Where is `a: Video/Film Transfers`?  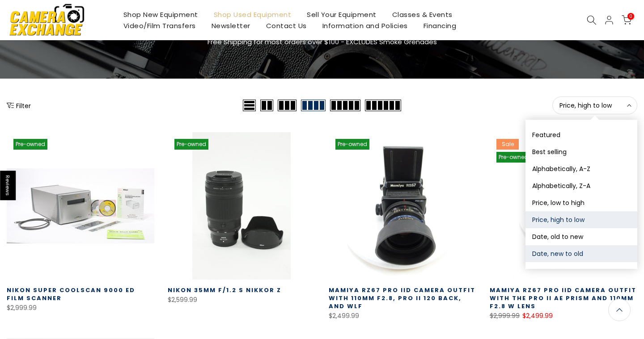
a: Video/Film Transfers is located at coordinates (159, 26).